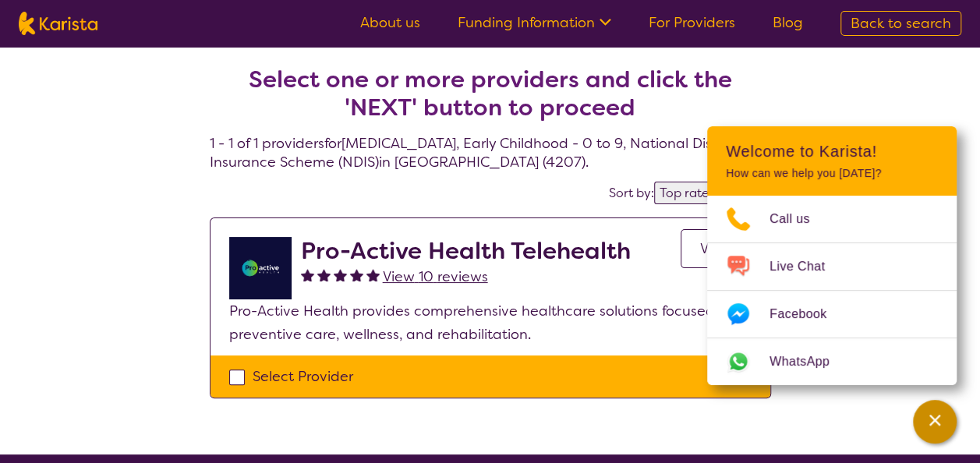  What do you see at coordinates (261, 268) in the screenshot?
I see `img: ymlb0re46ukcwlkv50cv.png` at bounding box center [261, 268].